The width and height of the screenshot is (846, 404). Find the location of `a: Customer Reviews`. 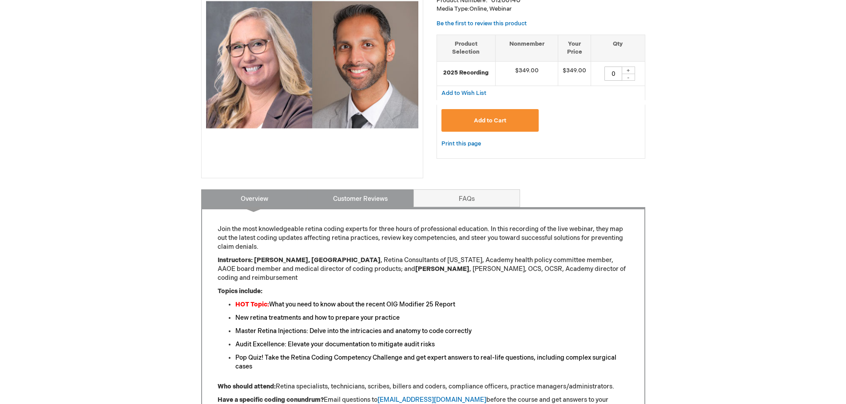

a: Customer Reviews is located at coordinates (361, 198).